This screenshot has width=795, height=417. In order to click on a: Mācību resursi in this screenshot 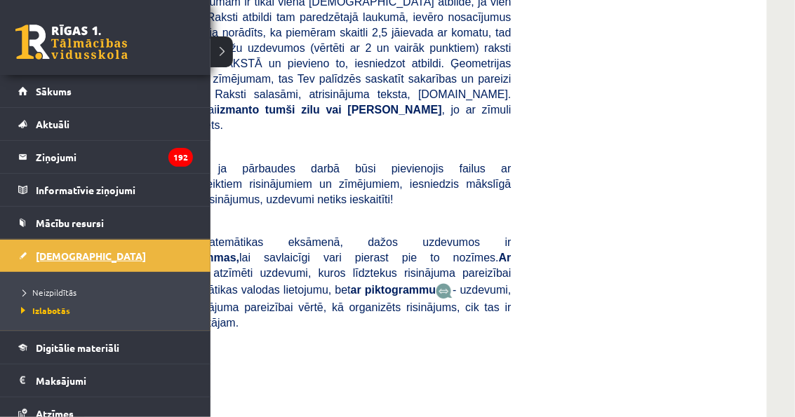, I will do `click(105, 223)`.